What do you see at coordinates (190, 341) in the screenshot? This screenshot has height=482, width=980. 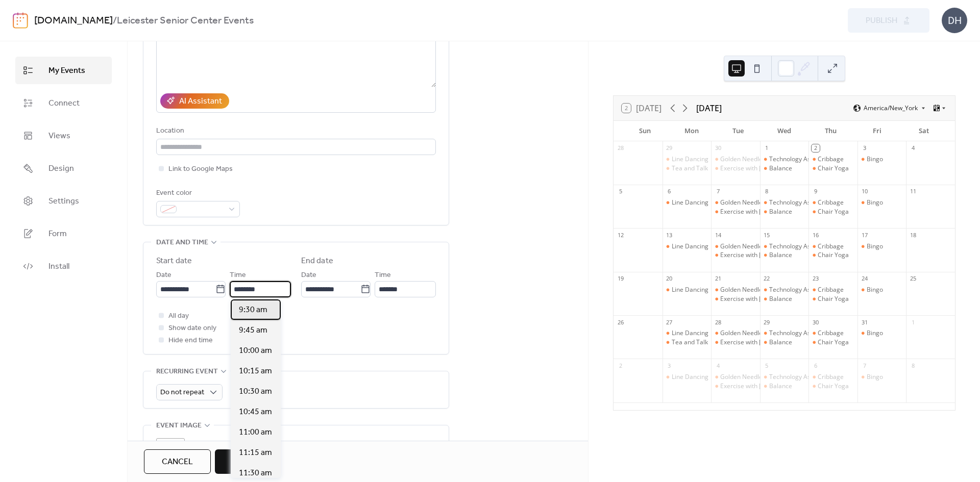 I see `span: Hide end time` at bounding box center [190, 341].